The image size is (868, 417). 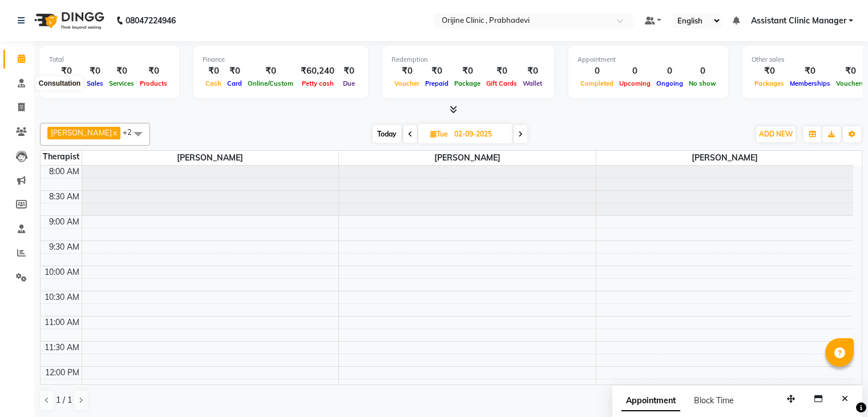 What do you see at coordinates (387, 134) in the screenshot?
I see `span: Today` at bounding box center [387, 134].